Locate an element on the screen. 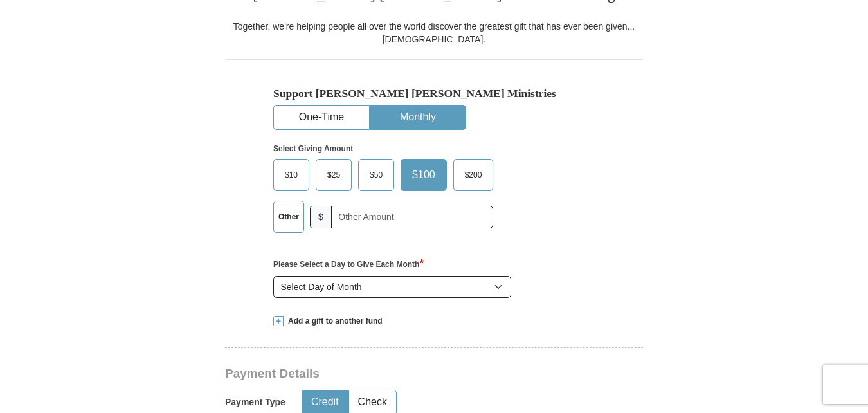 The image size is (868, 413). strong: Select Giving Amount is located at coordinates (313, 148).